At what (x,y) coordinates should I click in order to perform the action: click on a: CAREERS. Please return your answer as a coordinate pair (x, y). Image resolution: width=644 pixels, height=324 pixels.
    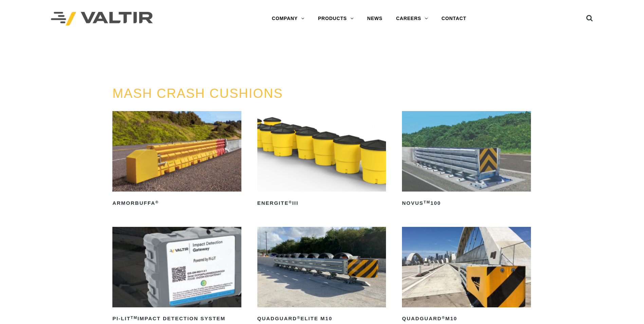
    Looking at the image, I should click on (412, 19).